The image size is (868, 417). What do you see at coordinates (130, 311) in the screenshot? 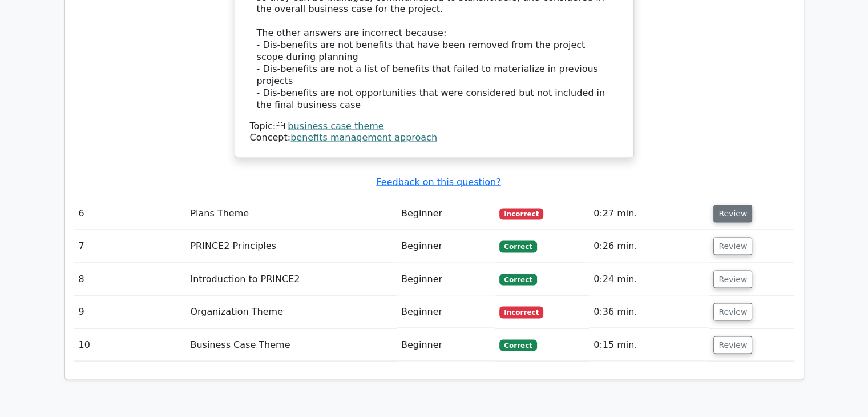
I see `td: 9` at bounding box center [130, 311].